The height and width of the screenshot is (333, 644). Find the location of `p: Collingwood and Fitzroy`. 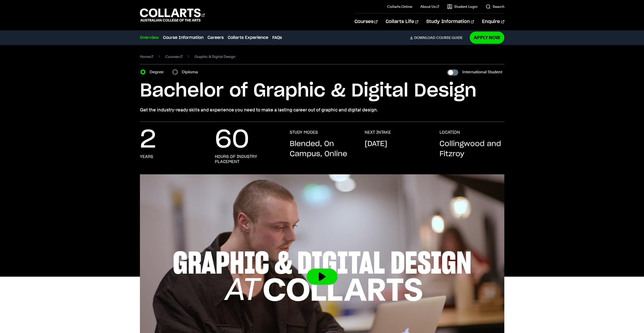

p: Collingwood and Fitzroy is located at coordinates (472, 149).